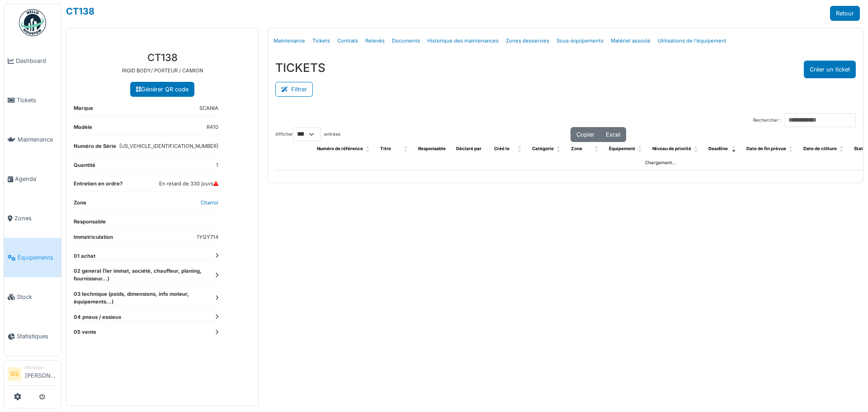 The width and height of the screenshot is (868, 412). I want to click on span: Deadline, so click(718, 148).